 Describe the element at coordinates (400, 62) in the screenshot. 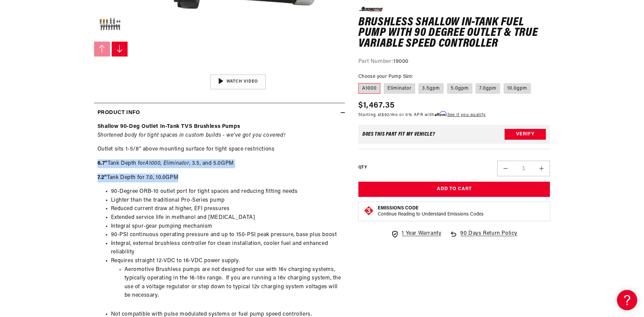

I see `strong: 19000` at that location.